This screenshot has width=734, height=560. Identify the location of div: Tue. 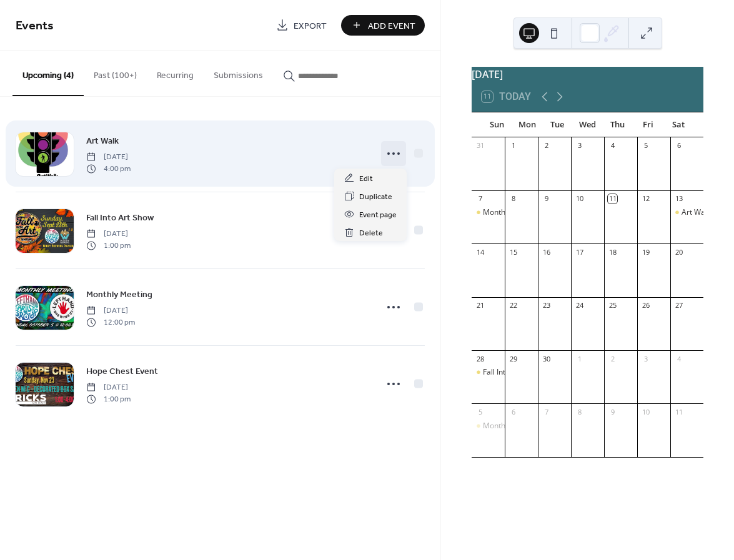
(557, 125).